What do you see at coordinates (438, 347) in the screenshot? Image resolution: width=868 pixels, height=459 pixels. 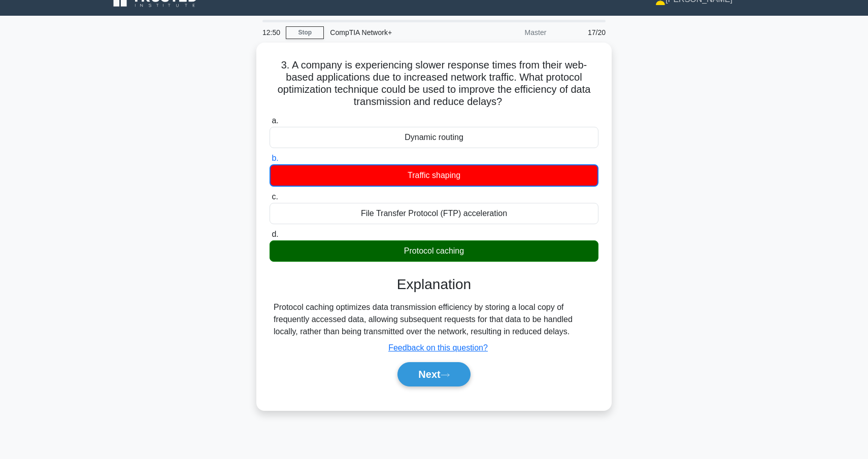 I see `a: Feedback on this question?` at bounding box center [438, 347].